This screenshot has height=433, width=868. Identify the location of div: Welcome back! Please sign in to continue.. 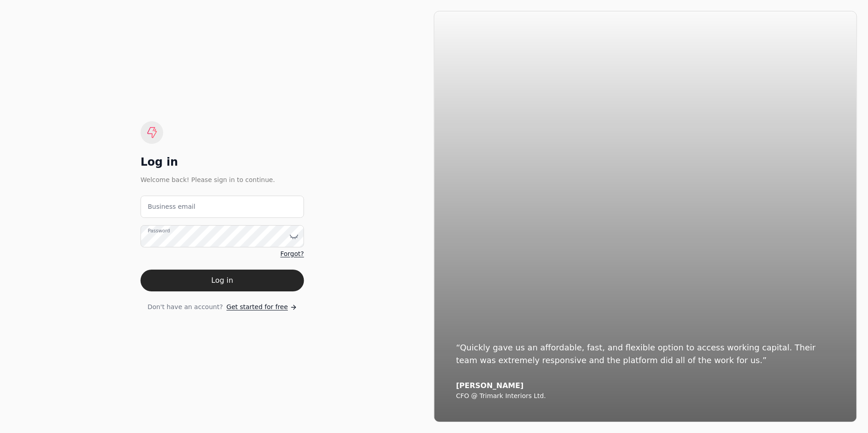
(222, 180).